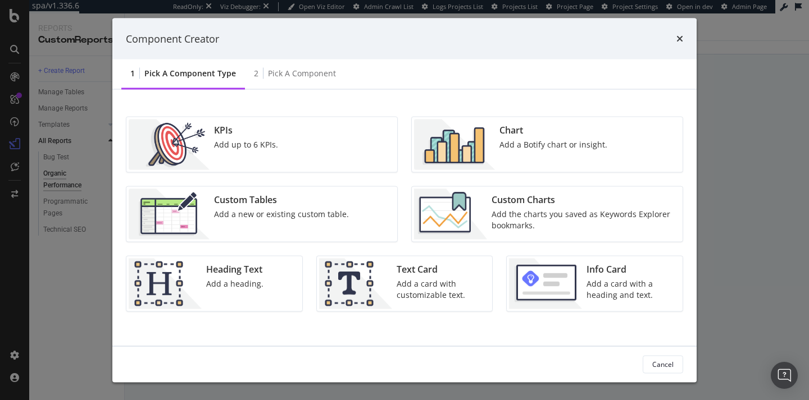  What do you see at coordinates (235, 270) in the screenshot?
I see `div: Heading Text` at bounding box center [235, 270].